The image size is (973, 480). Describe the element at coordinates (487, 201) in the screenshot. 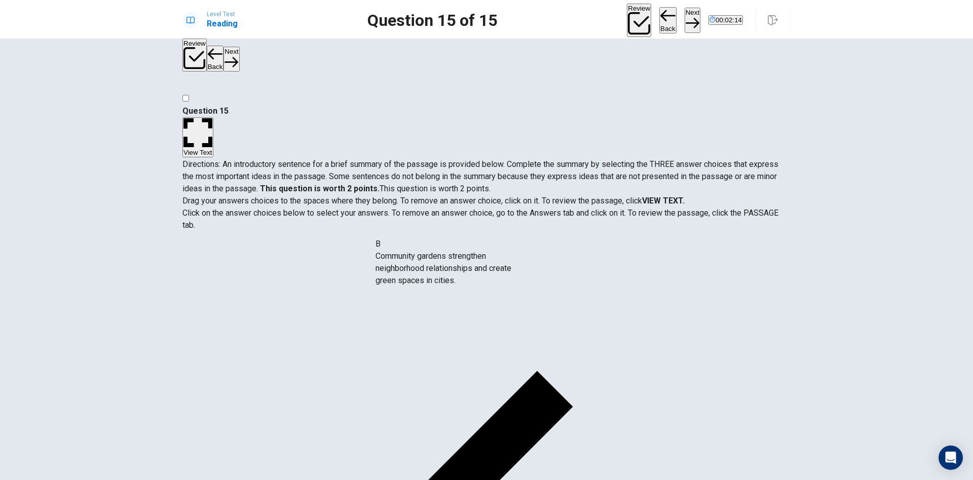

I see `p: Drag your answers choices to the spaces where they belong. To remove an answer choice, click on i...` at that location.